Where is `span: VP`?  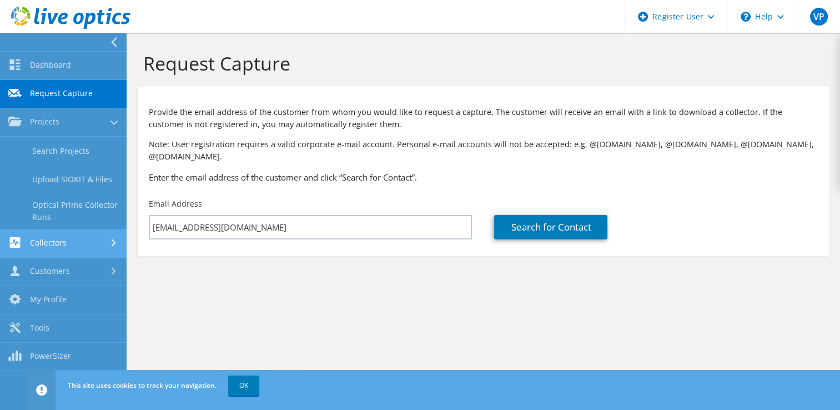 span: VP is located at coordinates (819, 17).